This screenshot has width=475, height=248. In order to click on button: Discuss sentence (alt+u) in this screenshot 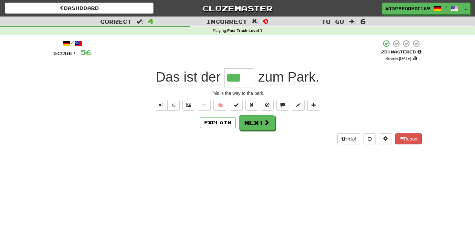, I will do `click(283, 105)`.